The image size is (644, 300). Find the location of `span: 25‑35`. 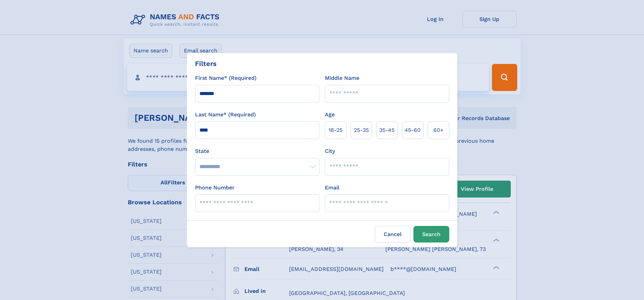

span: 25‑35 is located at coordinates (361, 130).